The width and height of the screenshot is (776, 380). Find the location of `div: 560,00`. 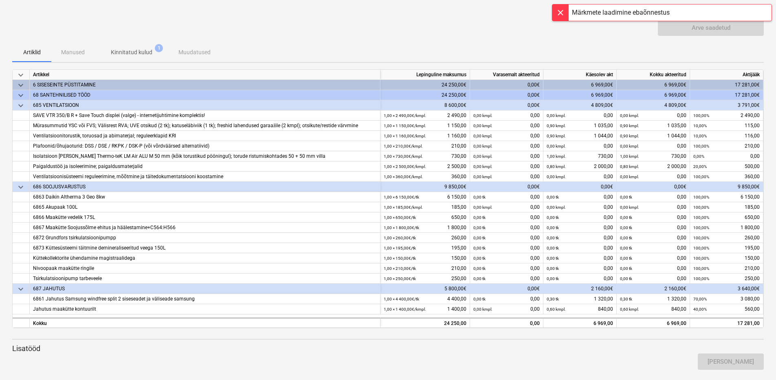

div: 560,00 is located at coordinates (726, 309).